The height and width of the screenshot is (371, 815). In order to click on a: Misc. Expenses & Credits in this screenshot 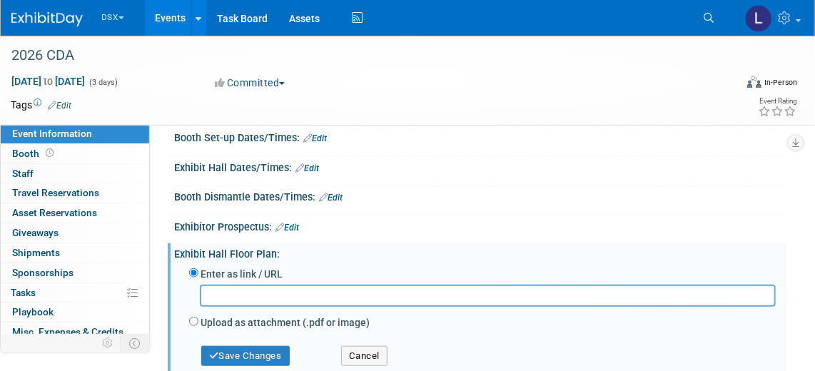, I will do `click(75, 332)`.